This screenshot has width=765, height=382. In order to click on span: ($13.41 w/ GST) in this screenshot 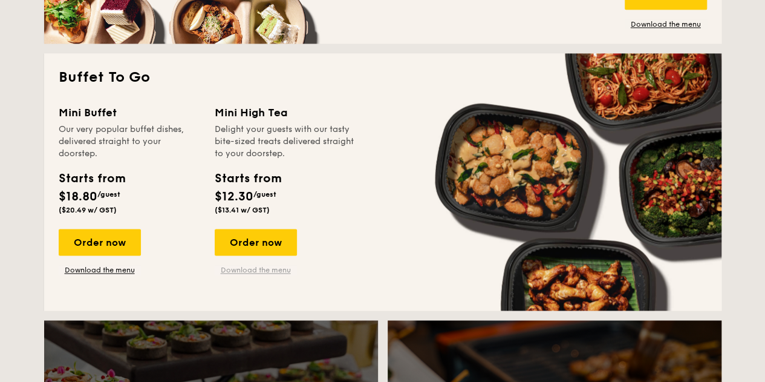, I will do `click(242, 210)`.